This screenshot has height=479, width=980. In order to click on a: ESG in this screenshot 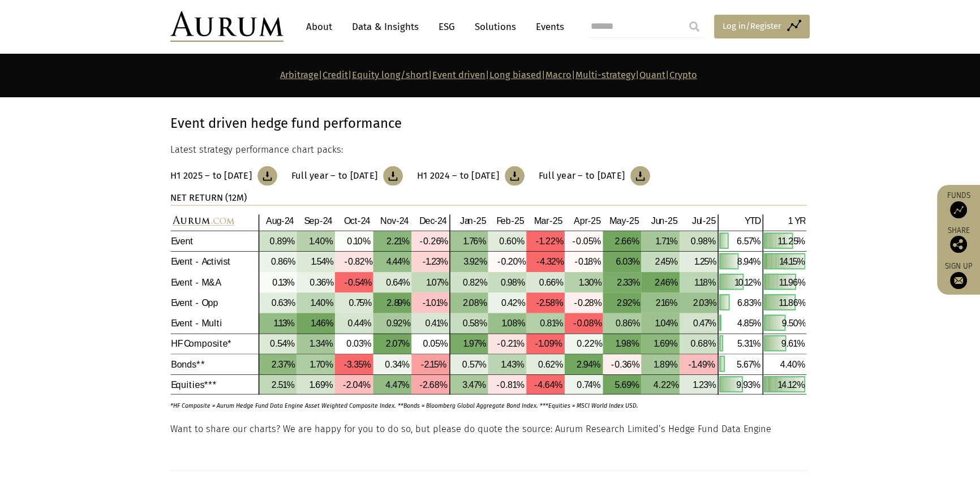, I will do `click(446, 27)`.